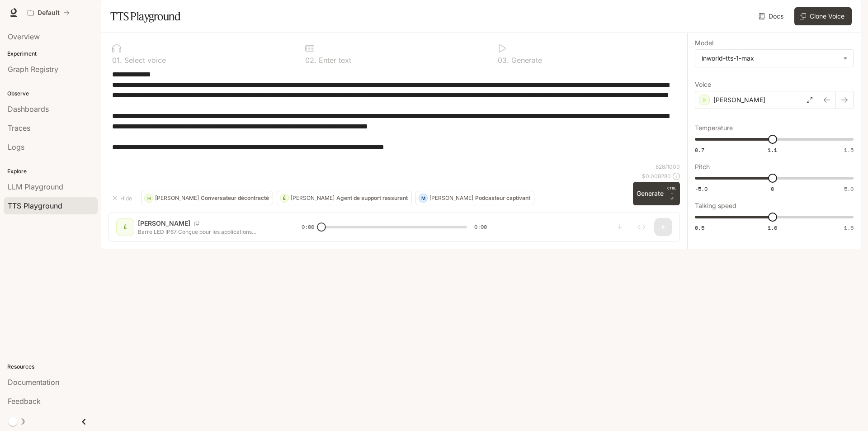  What do you see at coordinates (715, 206) in the screenshot?
I see `p: Talking speed` at bounding box center [715, 206].